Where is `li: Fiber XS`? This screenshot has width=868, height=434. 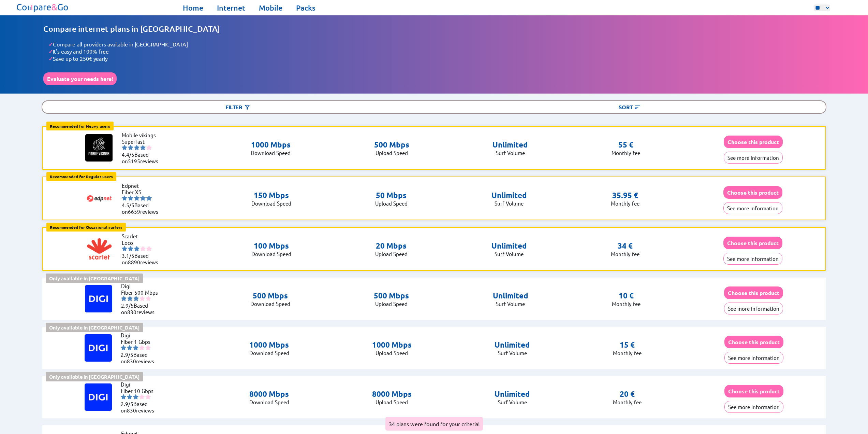
li: Fiber XS is located at coordinates (142, 192).